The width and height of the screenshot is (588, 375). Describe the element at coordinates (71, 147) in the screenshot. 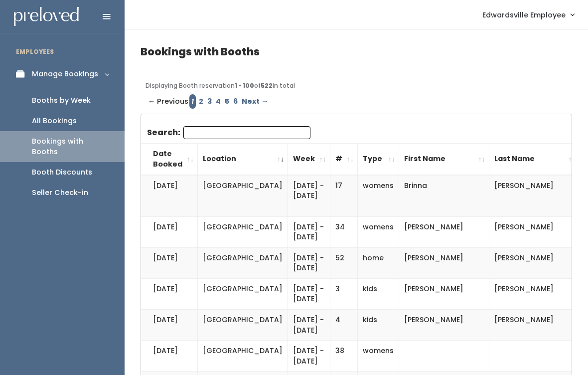

I see `div: Bookings with Booths` at that location.